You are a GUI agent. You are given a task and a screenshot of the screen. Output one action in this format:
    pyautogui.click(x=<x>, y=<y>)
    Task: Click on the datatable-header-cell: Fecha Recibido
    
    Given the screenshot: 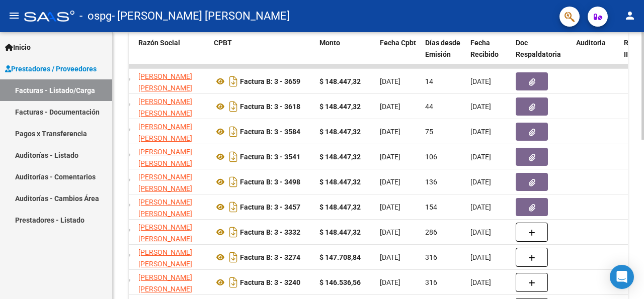 What is the action you would take?
    pyautogui.click(x=489, y=54)
    